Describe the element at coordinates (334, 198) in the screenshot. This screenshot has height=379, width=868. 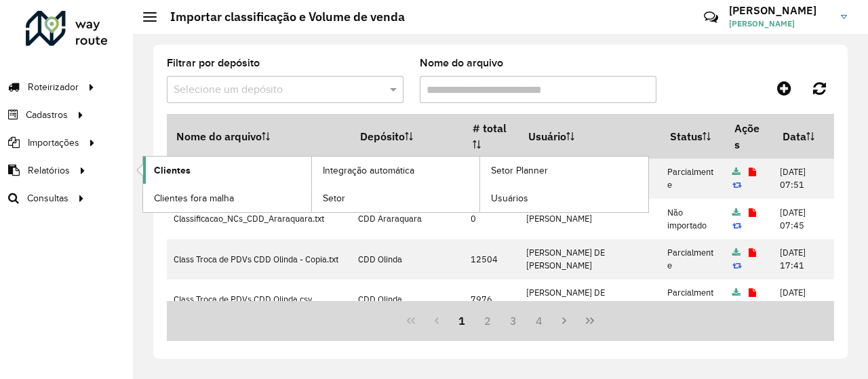
I see `span: Setor` at that location.